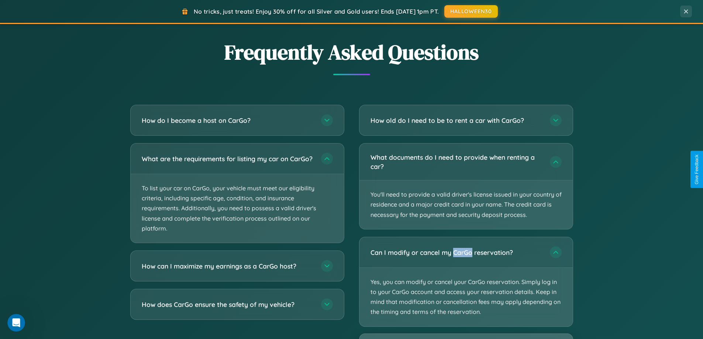  Describe the element at coordinates (466, 205) in the screenshot. I see `p: You'll need to provide a valid driver's license issued in your country of residence and a major c...` at that location.